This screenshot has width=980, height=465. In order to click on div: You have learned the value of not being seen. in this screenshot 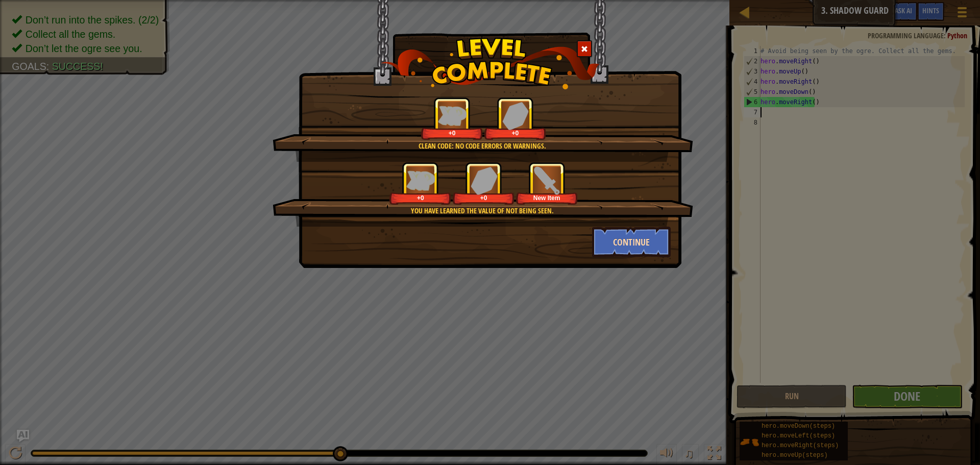, I will do `click(481, 211)`.